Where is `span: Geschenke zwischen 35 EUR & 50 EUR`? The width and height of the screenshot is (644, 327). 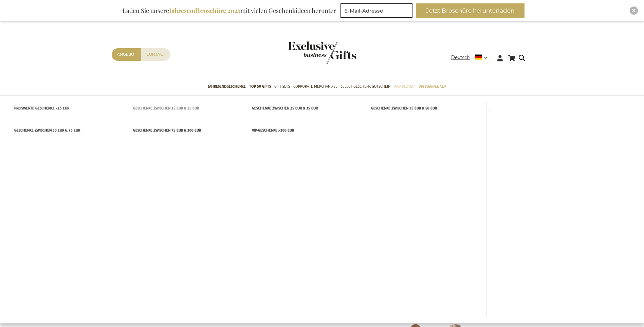 span: Geschenke zwischen 35 EUR & 50 EUR is located at coordinates (404, 108).